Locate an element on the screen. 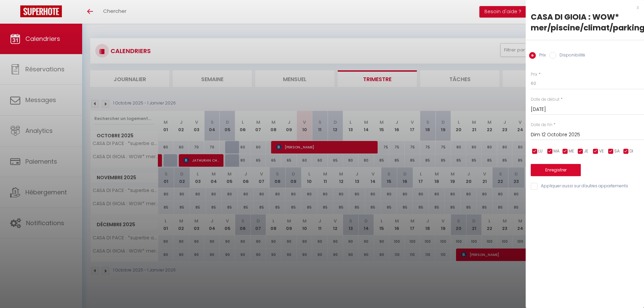  span: DI is located at coordinates (631, 152).